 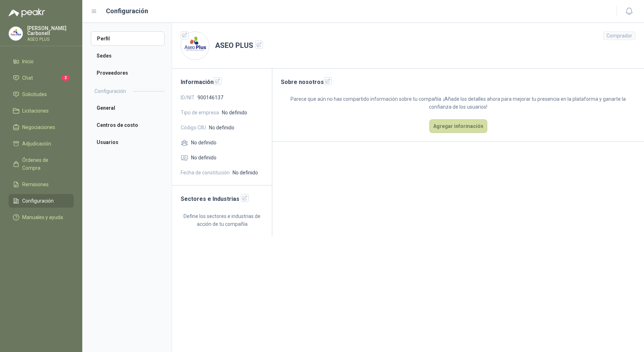 I want to click on a: Proveedores, so click(x=128, y=73).